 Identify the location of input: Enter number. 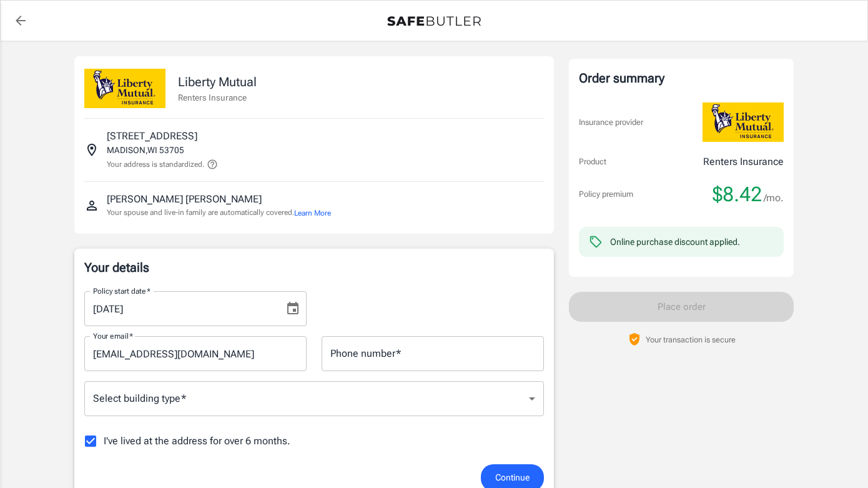
(433, 353).